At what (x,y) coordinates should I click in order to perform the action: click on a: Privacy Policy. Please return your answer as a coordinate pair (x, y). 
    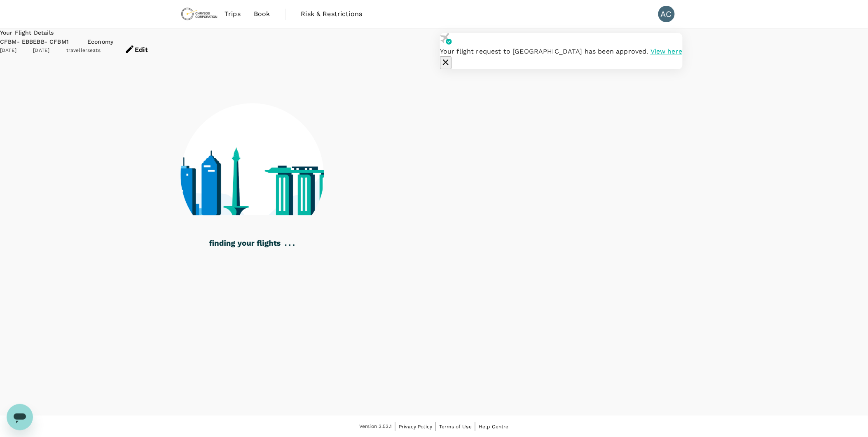
    Looking at the image, I should click on (415, 426).